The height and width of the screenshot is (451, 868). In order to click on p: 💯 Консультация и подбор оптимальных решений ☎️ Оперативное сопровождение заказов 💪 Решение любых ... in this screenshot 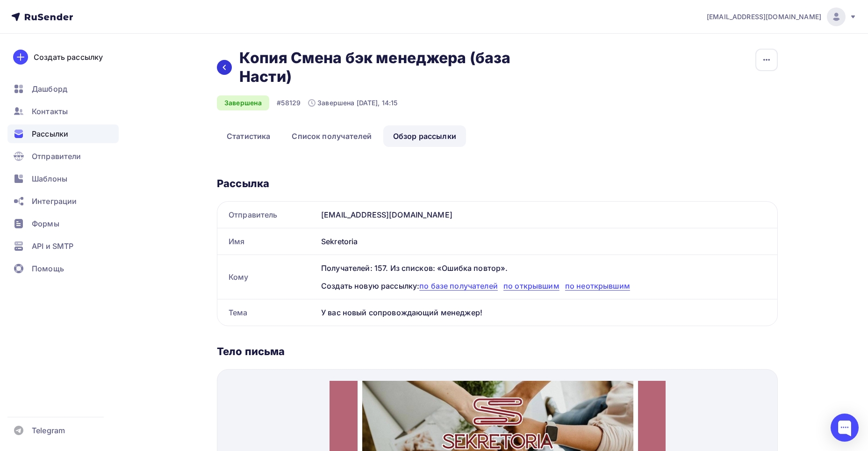, I will do `click(168, 356)`.